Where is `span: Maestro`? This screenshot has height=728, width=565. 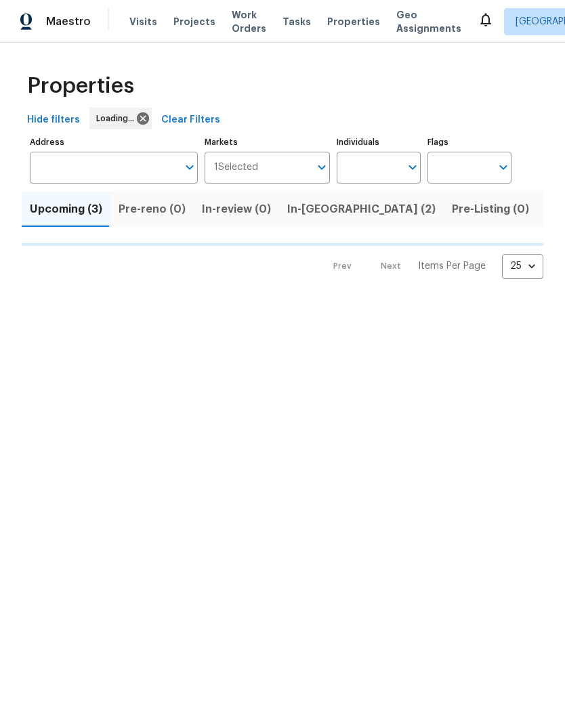
span: Maestro is located at coordinates (68, 22).